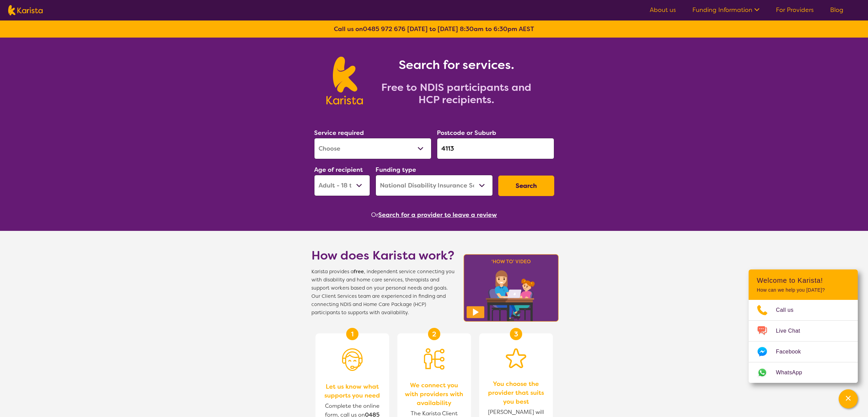  I want to click on button: Search for a provider to leave a review, so click(438, 215).